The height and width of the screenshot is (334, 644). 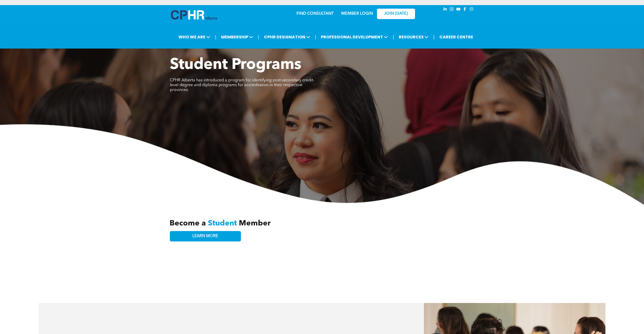 What do you see at coordinates (205, 236) in the screenshot?
I see `span: LEARN MORE` at bounding box center [205, 236].